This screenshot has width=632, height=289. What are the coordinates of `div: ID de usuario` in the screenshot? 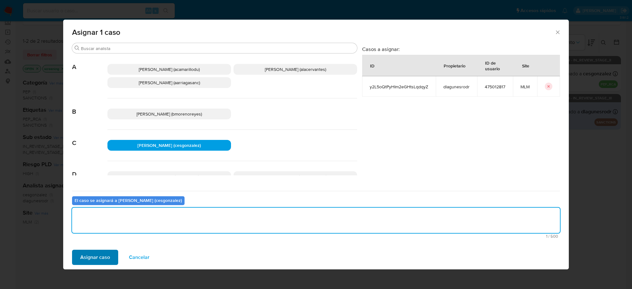 It's located at (495, 65).